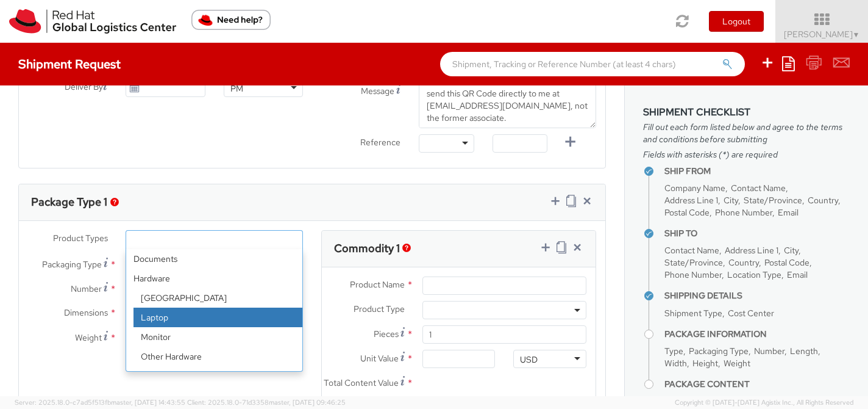  Describe the element at coordinates (218, 356) in the screenshot. I see `li: Other Hardware` at that location.